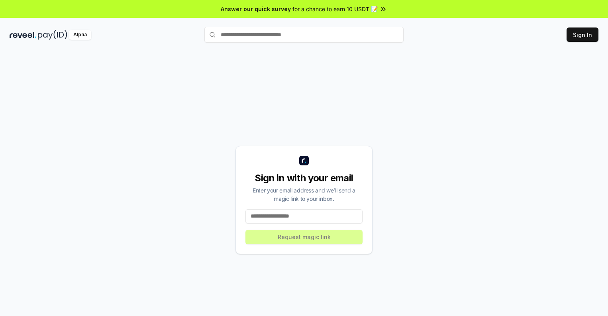  What do you see at coordinates (80, 35) in the screenshot?
I see `div: Alpha` at bounding box center [80, 35].